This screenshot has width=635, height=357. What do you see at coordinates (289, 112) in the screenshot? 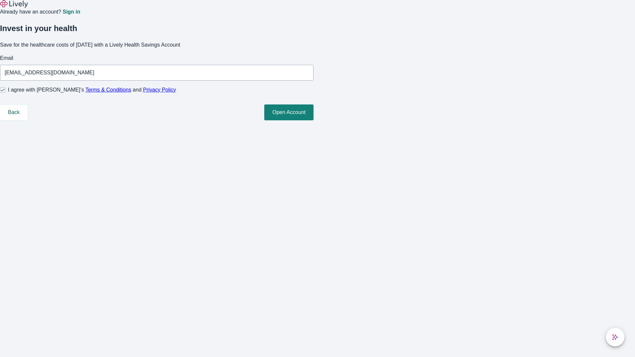
I see `button: Open Account` at bounding box center [289, 112].